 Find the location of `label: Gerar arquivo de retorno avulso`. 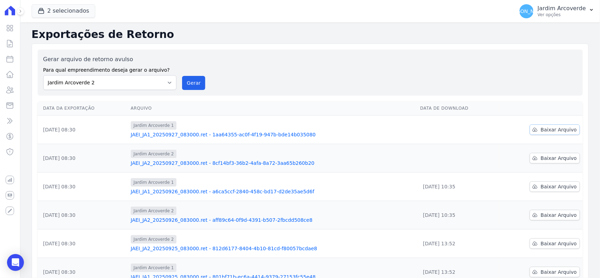

label: Gerar arquivo de retorno avulso is located at coordinates (110, 59).